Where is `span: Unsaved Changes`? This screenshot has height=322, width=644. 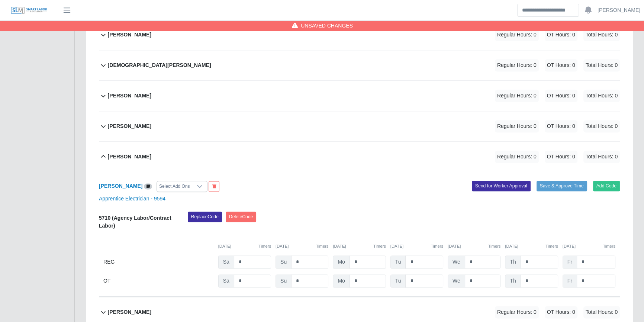 span: Unsaved Changes is located at coordinates (327, 26).